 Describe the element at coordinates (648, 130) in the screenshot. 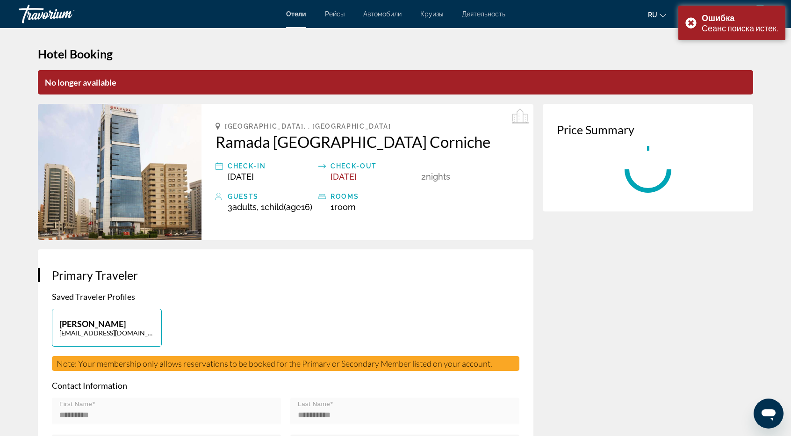

I see `h3: Price Summary` at that location.